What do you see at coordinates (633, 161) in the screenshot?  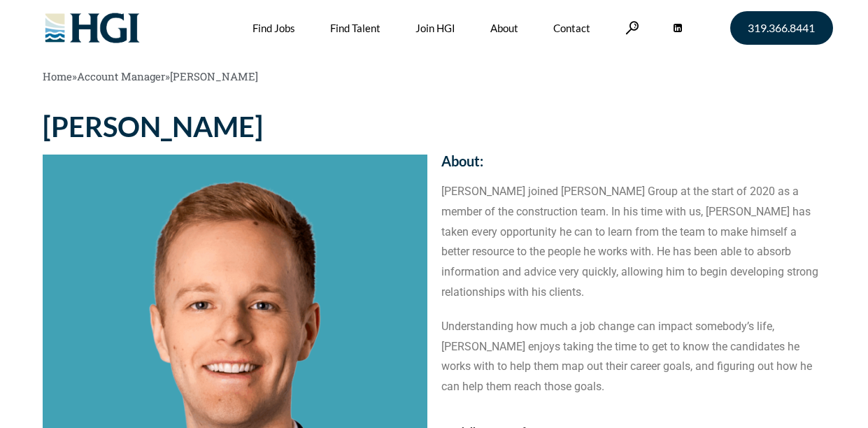 I see `h2: About:` at bounding box center [633, 161].